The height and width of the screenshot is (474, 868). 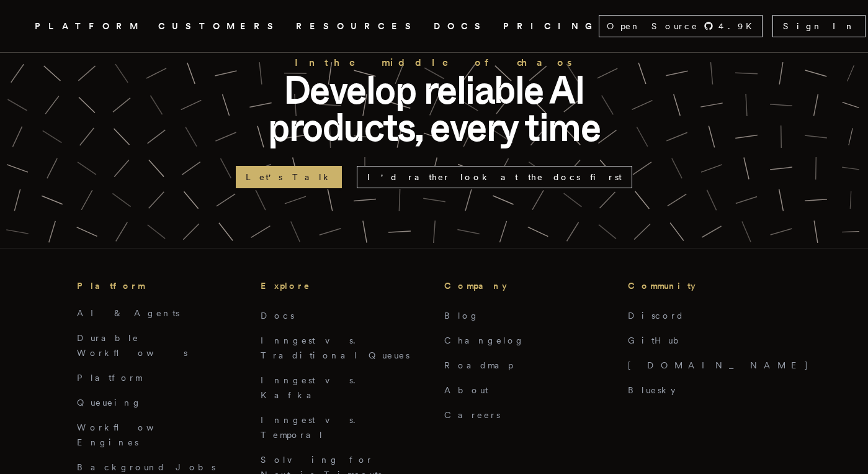 I want to click on a: DOCS, so click(x=461, y=26).